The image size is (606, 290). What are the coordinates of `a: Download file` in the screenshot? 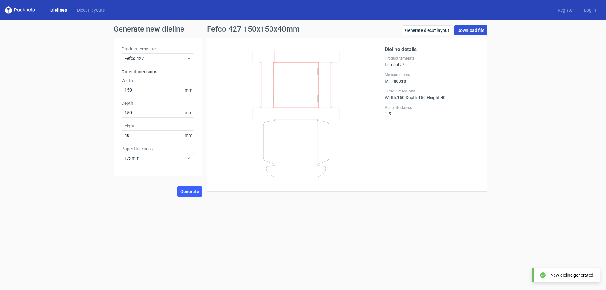 It's located at (471, 30).